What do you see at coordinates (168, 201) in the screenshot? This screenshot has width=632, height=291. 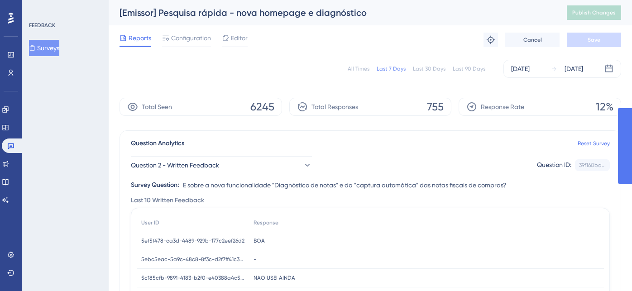 I see `span: Last 10 Written Feedback` at bounding box center [168, 201].